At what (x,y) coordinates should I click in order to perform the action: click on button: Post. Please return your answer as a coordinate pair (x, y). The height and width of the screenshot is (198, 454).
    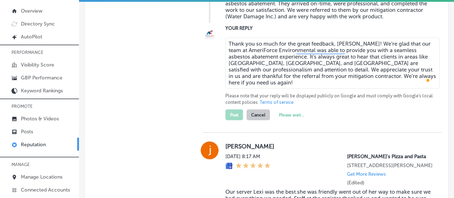
    Looking at the image, I should click on (234, 114).